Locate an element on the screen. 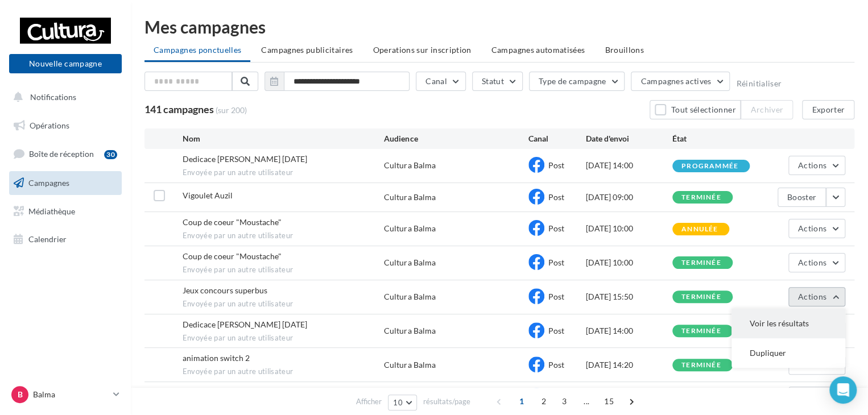  div: Mes campagnes is located at coordinates (499, 27).